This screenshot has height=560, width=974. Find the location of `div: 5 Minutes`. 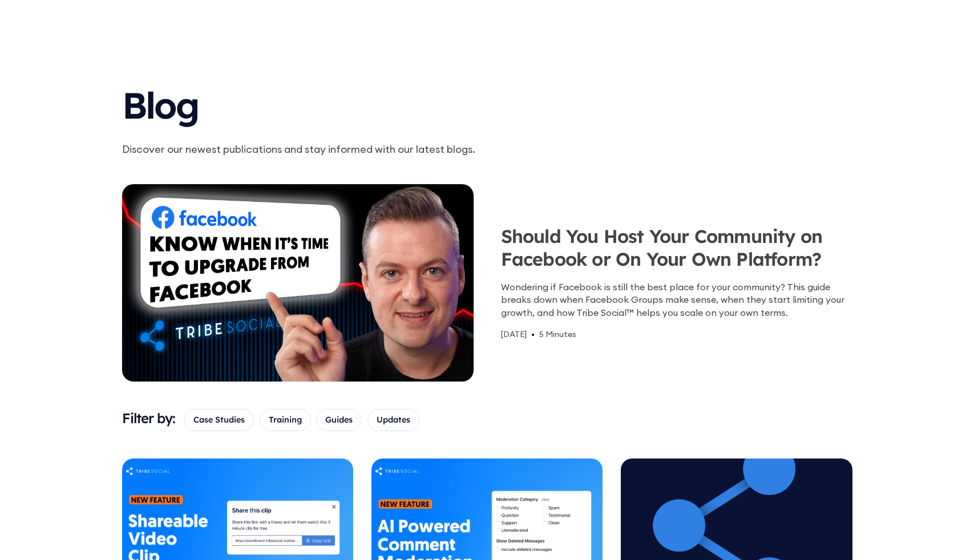

div: 5 Minutes is located at coordinates (558, 334).